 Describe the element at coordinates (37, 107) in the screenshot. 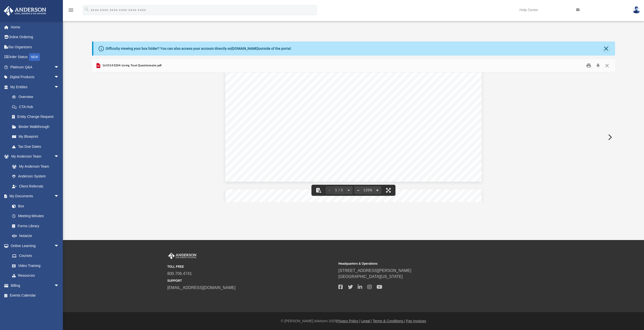

I see `a: CTA Hub` at that location.